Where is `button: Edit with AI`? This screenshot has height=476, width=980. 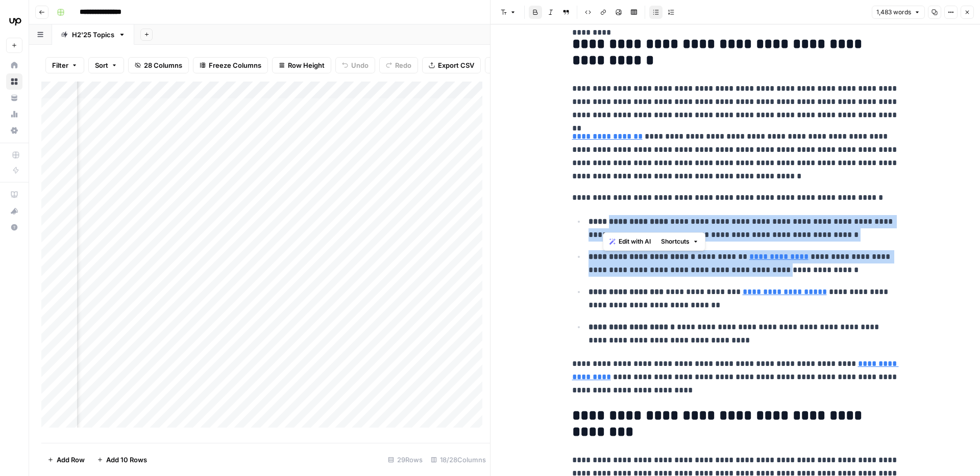 button: Edit with AI is located at coordinates (629, 242).